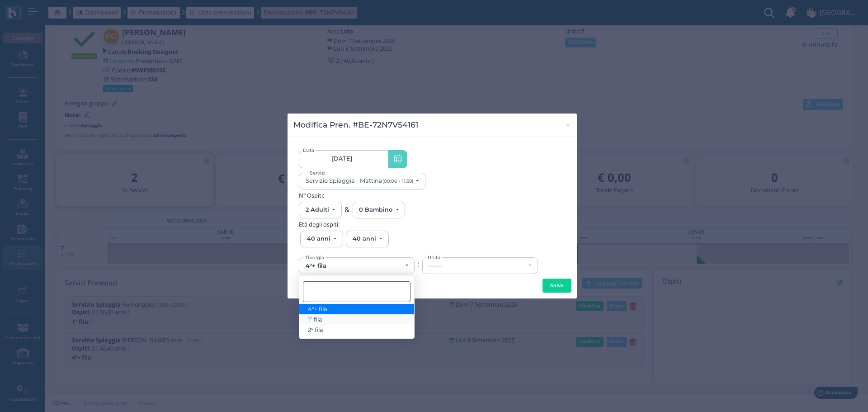  Describe the element at coordinates (43, 10) in the screenshot. I see `span: Assistenza` at that location.